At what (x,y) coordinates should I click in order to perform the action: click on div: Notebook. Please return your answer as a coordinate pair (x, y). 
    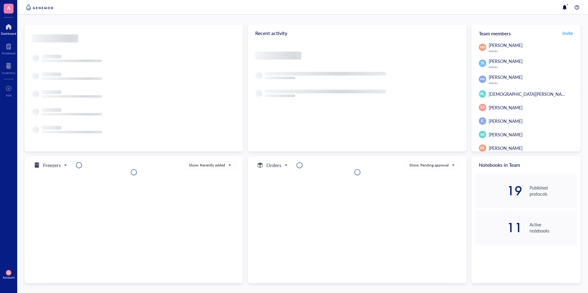
    Looking at the image, I should click on (9, 53).